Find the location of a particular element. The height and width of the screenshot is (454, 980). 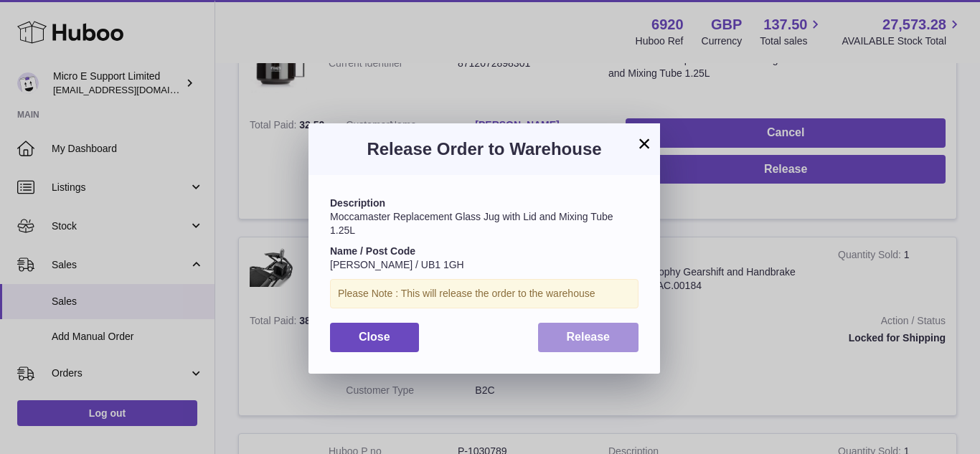

h3: Release Order to Warehouse is located at coordinates (484, 149).